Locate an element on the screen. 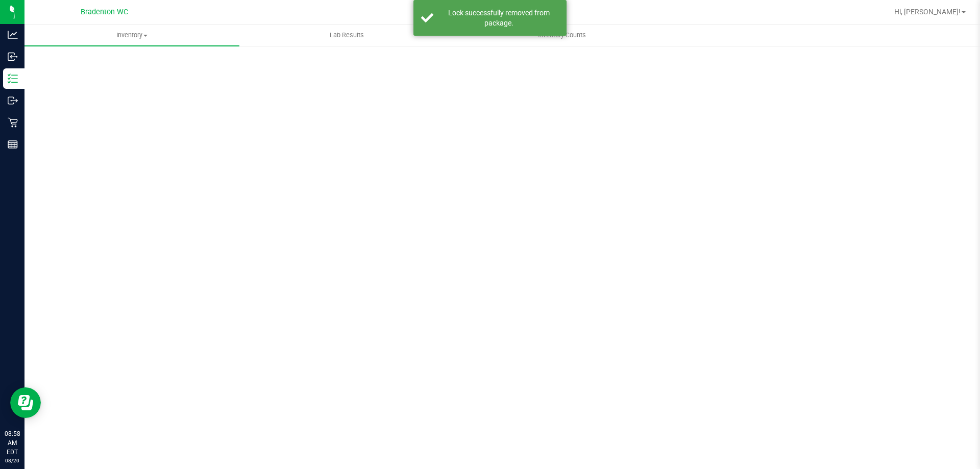 This screenshot has width=980, height=469. span: Bradenton WC is located at coordinates (104, 12).